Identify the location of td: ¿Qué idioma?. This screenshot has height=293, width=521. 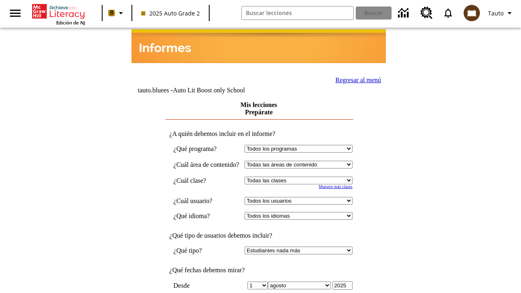
(207, 216).